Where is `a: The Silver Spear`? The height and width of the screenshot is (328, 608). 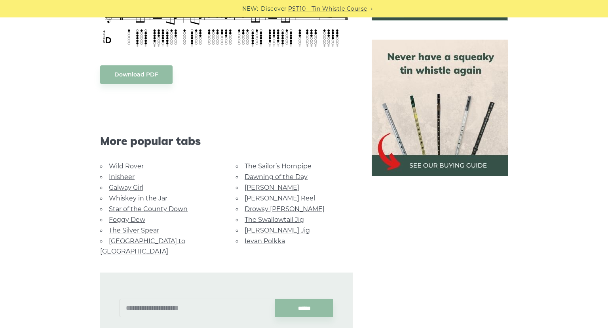 a: The Silver Spear is located at coordinates (134, 230).